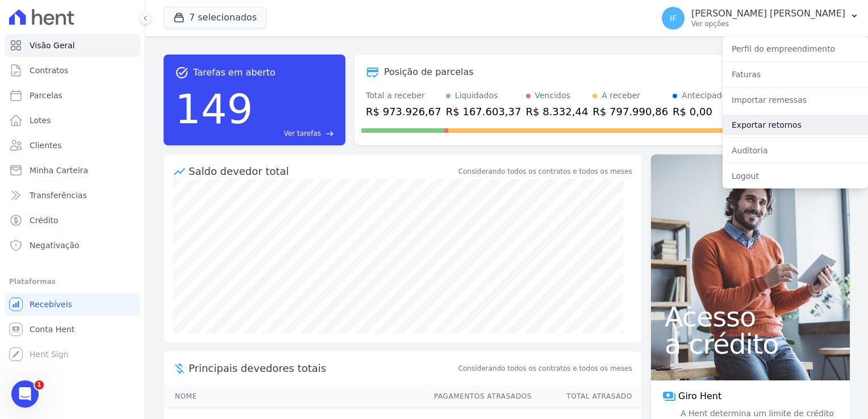 This screenshot has width=868, height=419. I want to click on a: Exportar retornos, so click(795, 125).